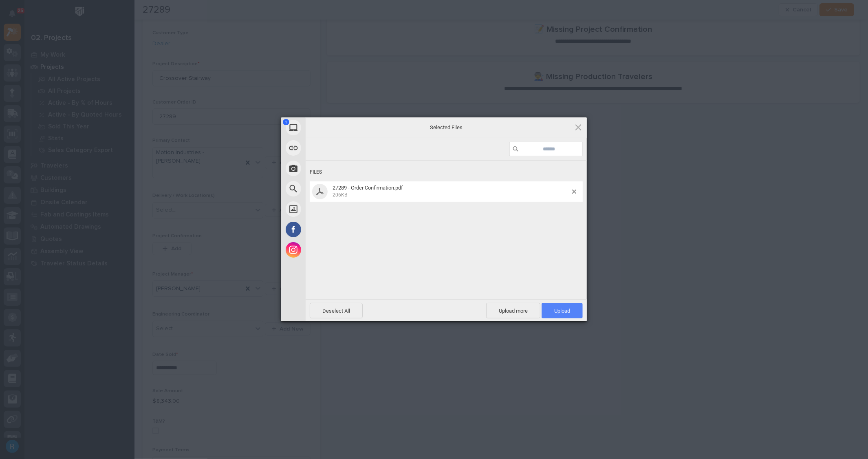 This screenshot has width=868, height=459. What do you see at coordinates (330, 128) in the screenshot?
I see `div: My Device` at bounding box center [330, 128].